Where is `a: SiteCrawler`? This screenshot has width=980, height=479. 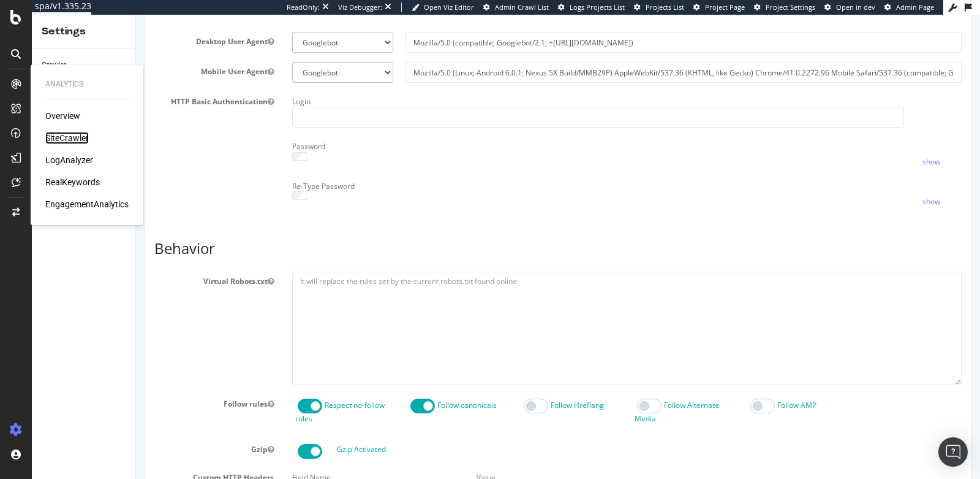
a: SiteCrawler is located at coordinates (66, 138).